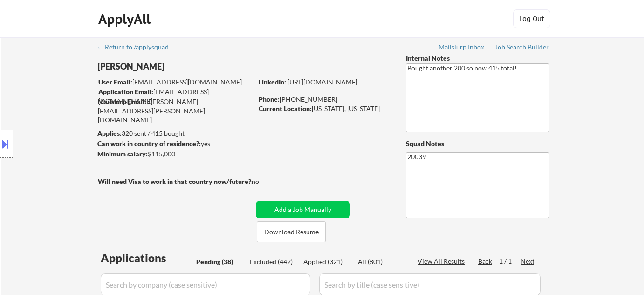  I want to click on strong: Current Location:, so click(285, 108).